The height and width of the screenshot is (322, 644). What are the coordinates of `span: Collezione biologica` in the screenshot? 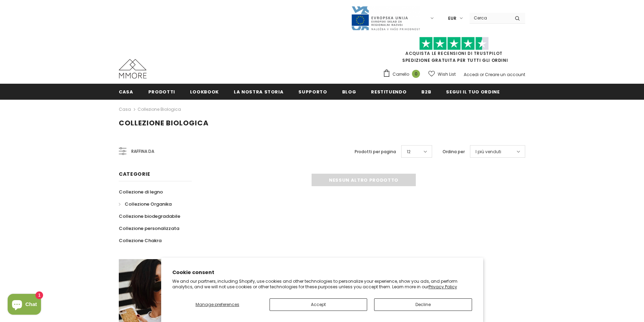 It's located at (164, 123).